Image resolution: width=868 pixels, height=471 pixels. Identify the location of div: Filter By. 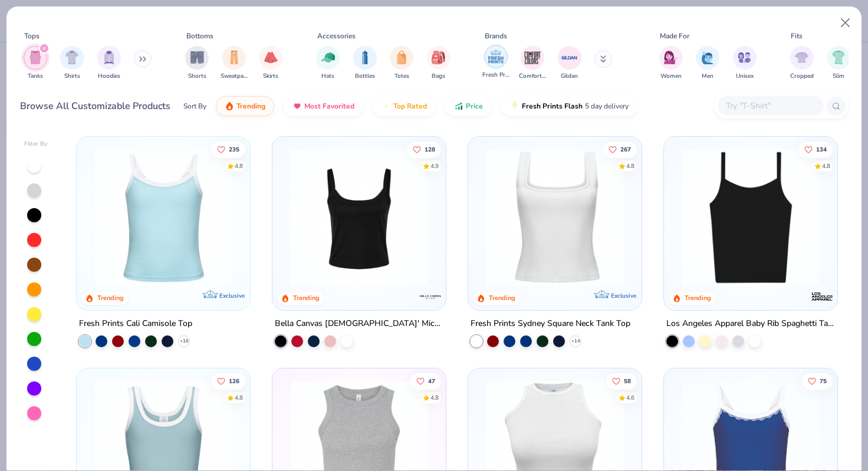
(36, 144).